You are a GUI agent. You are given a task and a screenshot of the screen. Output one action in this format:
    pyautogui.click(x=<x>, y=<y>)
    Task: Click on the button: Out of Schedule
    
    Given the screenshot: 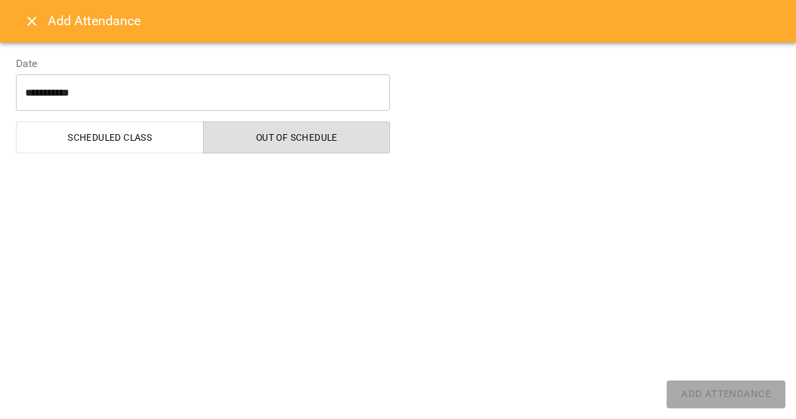 What is the action you would take?
    pyautogui.click(x=296, y=137)
    